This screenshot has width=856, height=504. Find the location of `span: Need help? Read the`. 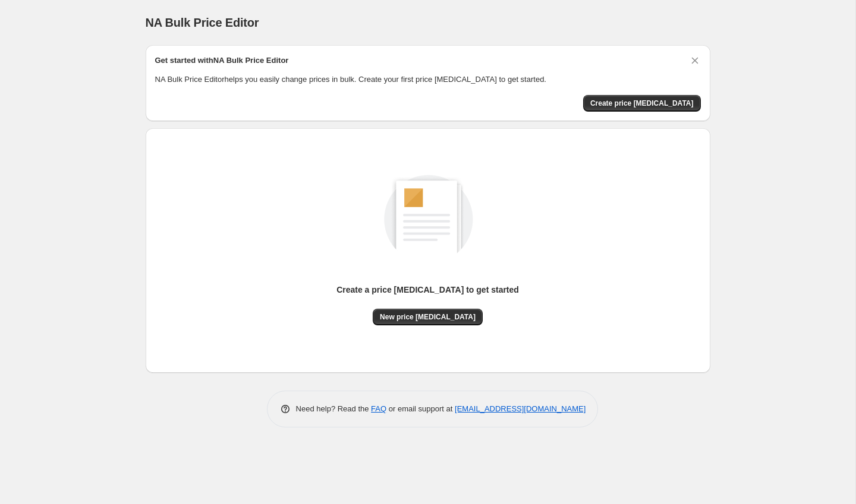

span: Need help? Read the is located at coordinates (333, 409).